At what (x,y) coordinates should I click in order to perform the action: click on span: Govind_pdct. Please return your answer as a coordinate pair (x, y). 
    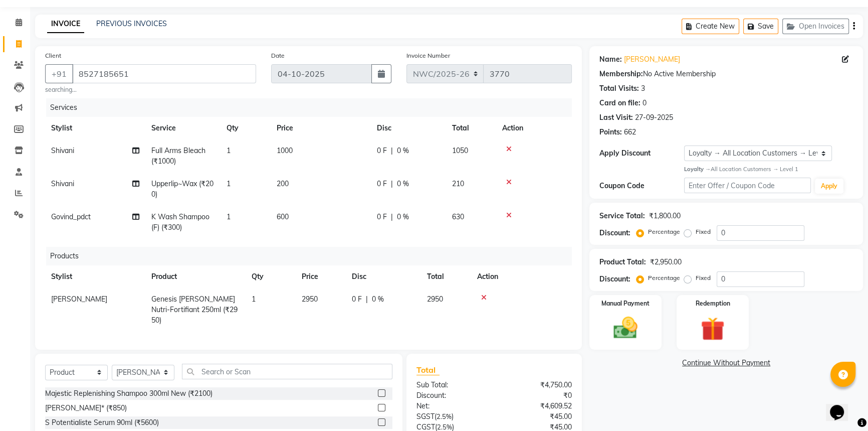
    Looking at the image, I should click on (71, 217).